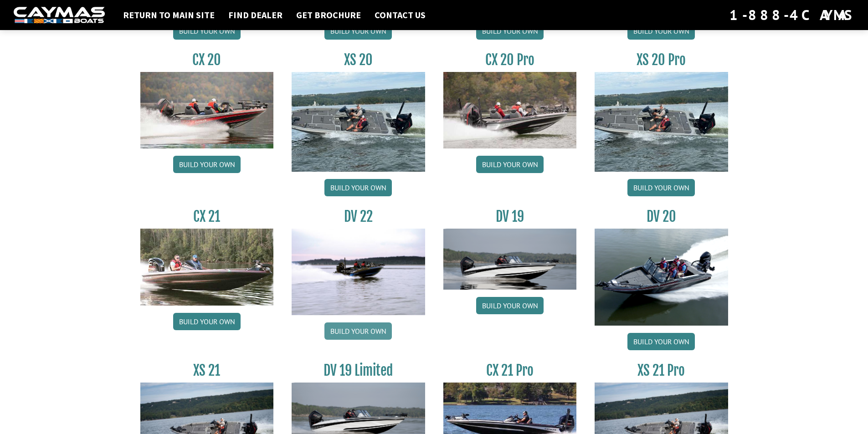 The image size is (868, 434). Describe the element at coordinates (792, 15) in the screenshot. I see `div: 1-888-4CAYMAS` at that location.